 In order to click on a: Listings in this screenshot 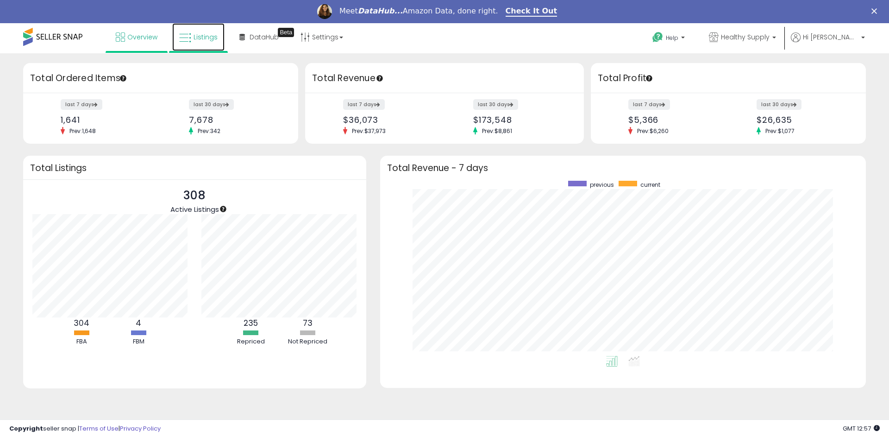, I will do `click(198, 37)`.